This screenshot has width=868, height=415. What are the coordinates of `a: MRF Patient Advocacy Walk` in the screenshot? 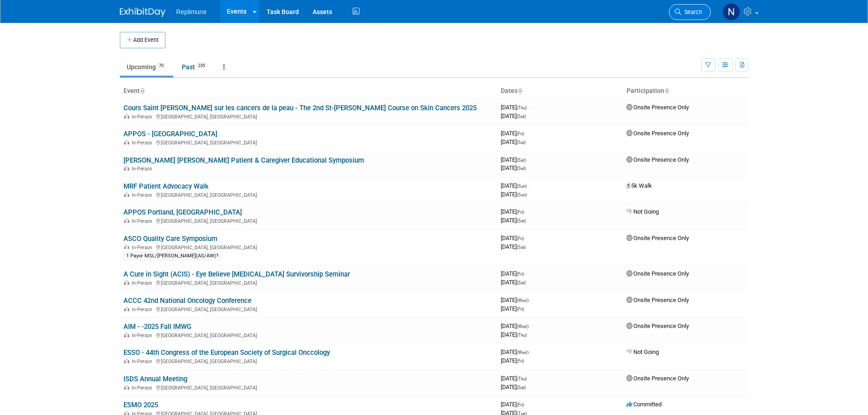 It's located at (166, 186).